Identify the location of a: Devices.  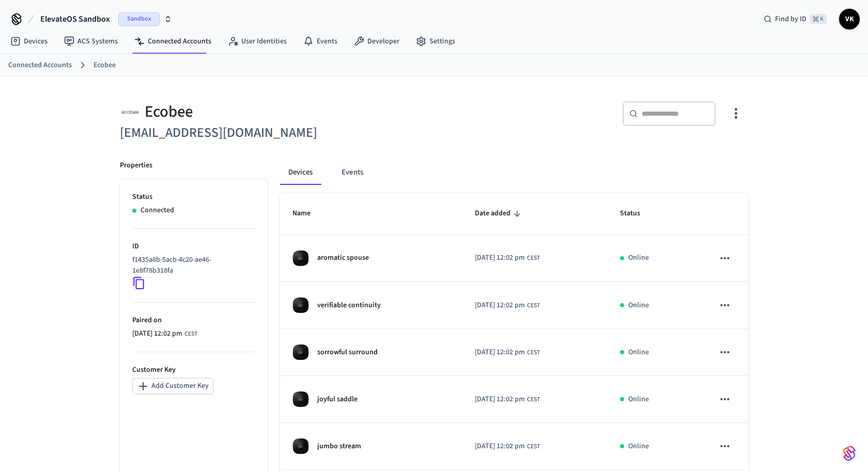
(29, 41).